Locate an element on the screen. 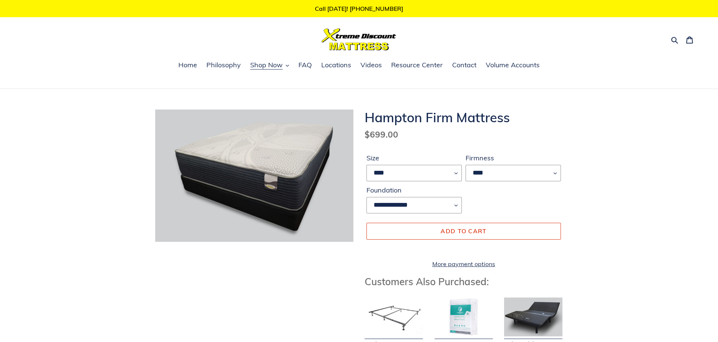 The width and height of the screenshot is (718, 342). button: Add to cart is located at coordinates (464, 231).